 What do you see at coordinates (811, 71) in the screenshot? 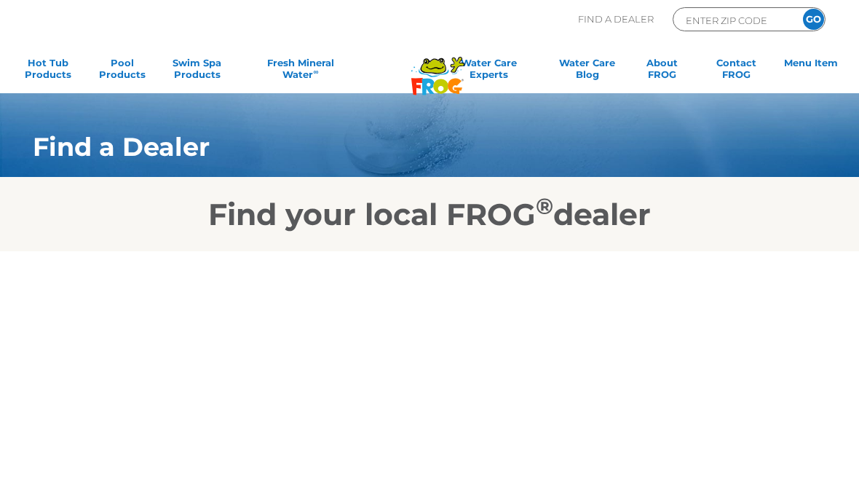
I see `a: Menu Item` at bounding box center [811, 71].